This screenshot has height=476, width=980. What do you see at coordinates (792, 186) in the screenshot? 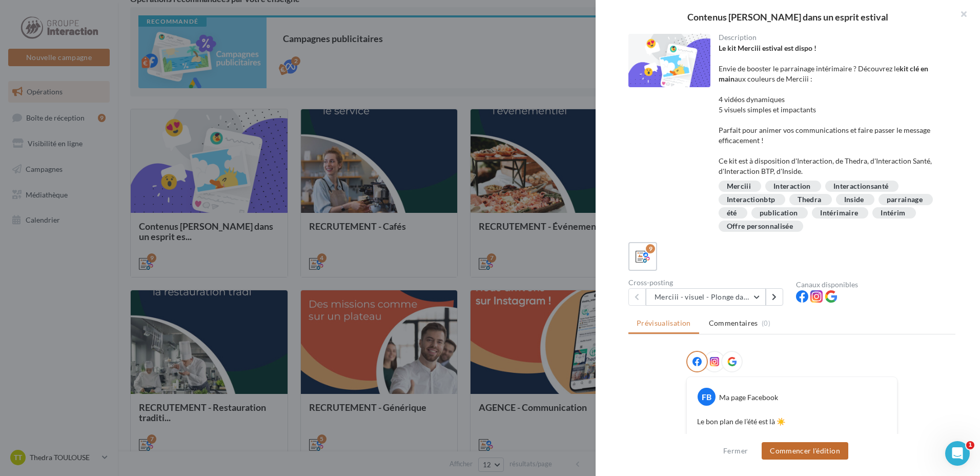
I see `div: Interaction` at bounding box center [792, 186].